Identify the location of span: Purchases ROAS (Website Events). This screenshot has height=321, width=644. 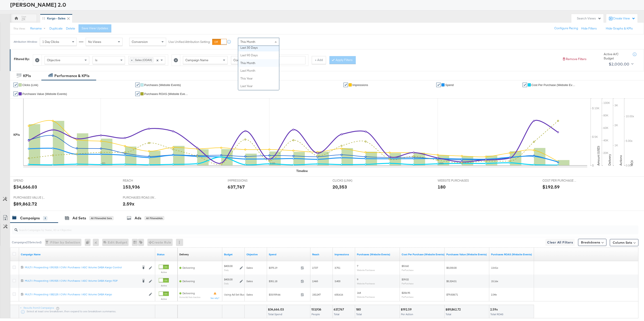
(166, 94).